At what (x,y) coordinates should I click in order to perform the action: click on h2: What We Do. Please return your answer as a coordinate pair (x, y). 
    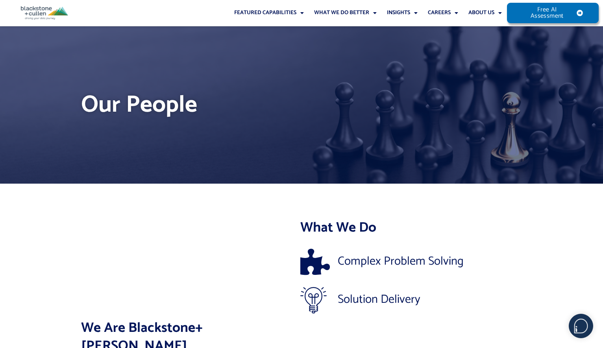
    Looking at the image, I should click on (412, 228).